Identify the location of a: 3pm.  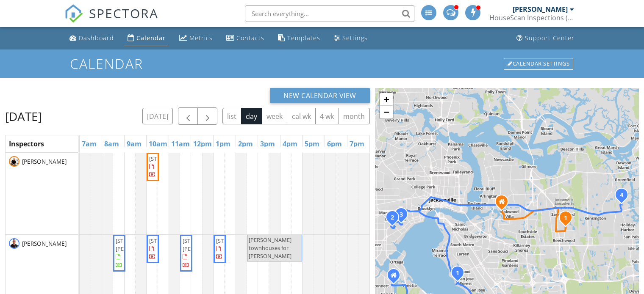
(267, 144).